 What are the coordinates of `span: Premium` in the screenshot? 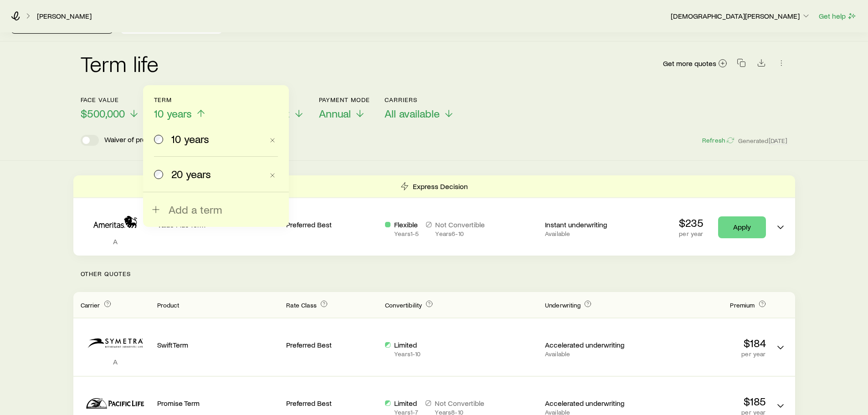 It's located at (742, 305).